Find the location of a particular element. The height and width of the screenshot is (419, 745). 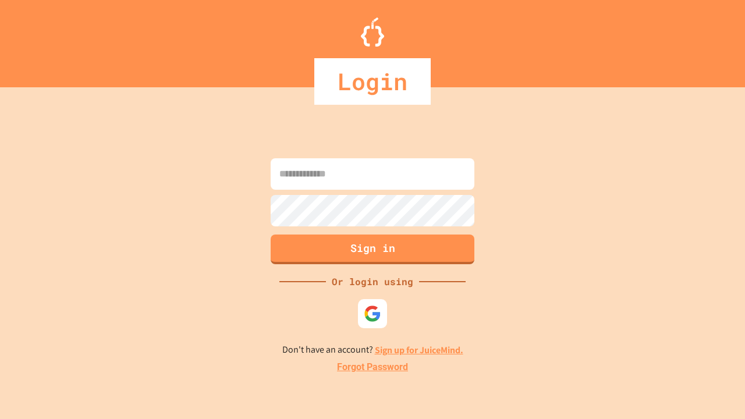

img: google-icon.svg is located at coordinates (373, 314).